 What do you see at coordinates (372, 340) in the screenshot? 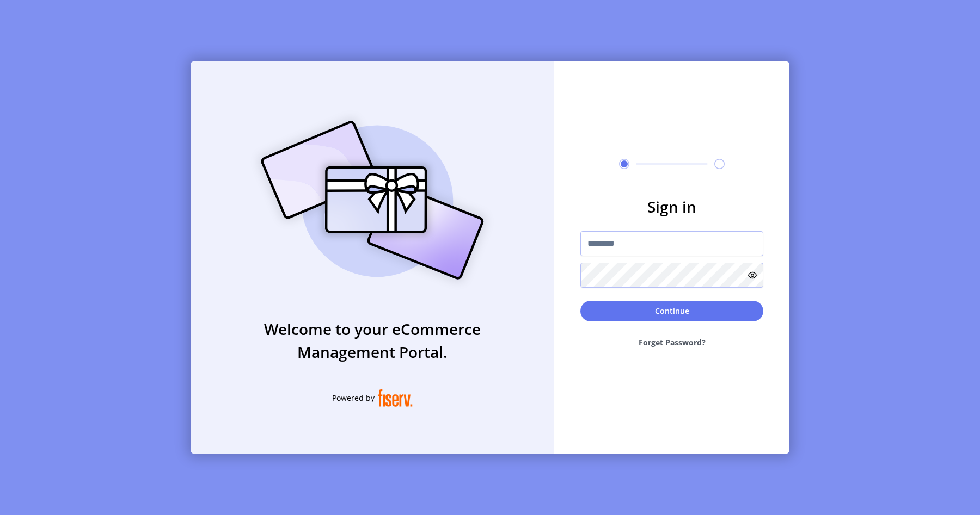
I see `h3: Welcome to your eCommerce Management Portal.` at bounding box center [372, 340].